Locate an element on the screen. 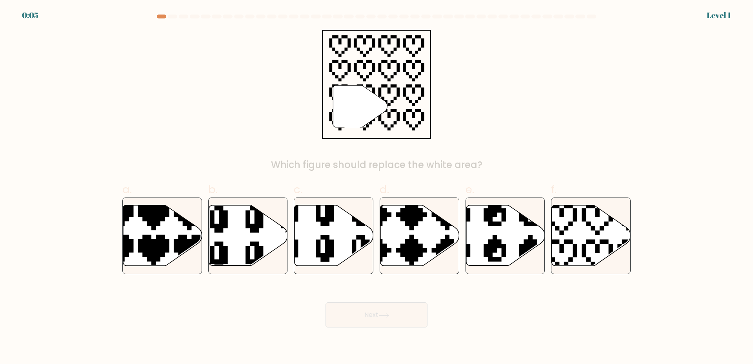 Image resolution: width=753 pixels, height=364 pixels. span: e. is located at coordinates (470, 189).